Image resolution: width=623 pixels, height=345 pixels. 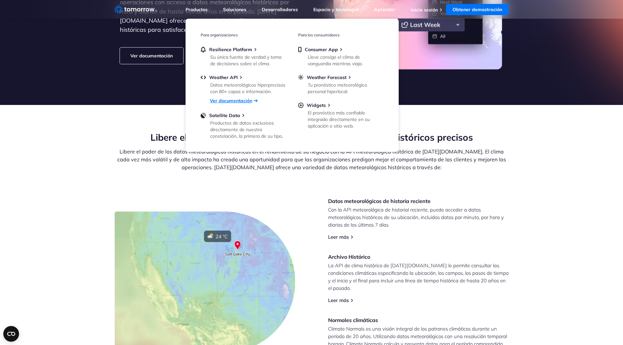 What do you see at coordinates (203, 116) in the screenshot?
I see `img: satellite-data-menu.png` at bounding box center [203, 116].